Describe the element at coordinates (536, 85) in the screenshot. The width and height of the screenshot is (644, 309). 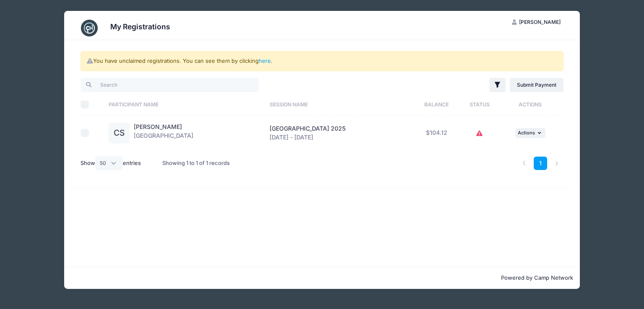
I see `a: Submit Payment` at that location.